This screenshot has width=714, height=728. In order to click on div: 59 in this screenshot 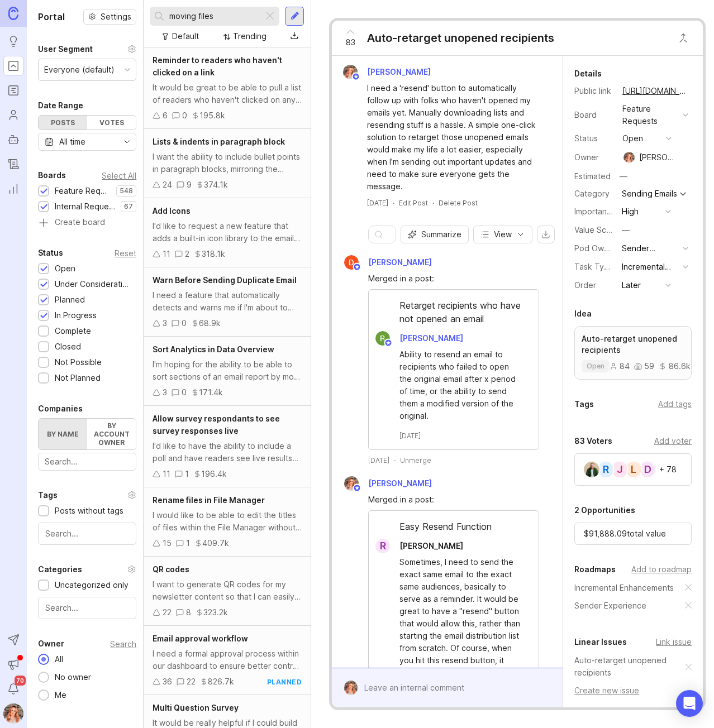, I will do `click(643, 366)`.